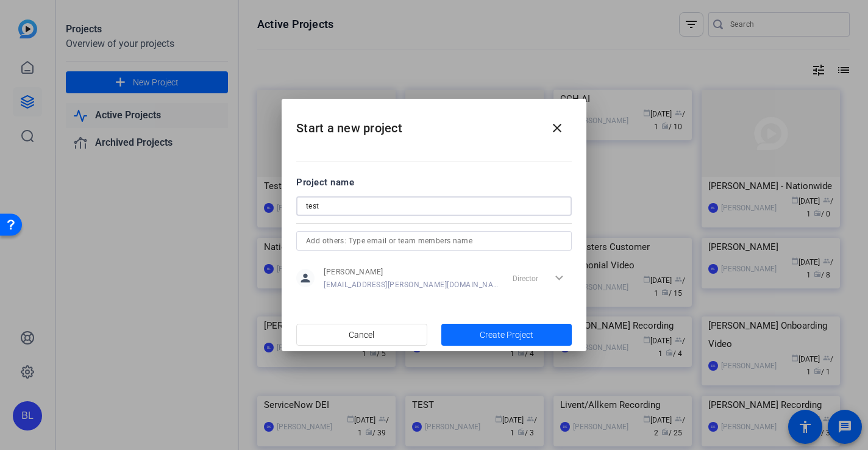 This screenshot has width=868, height=450. Describe the element at coordinates (434, 182) in the screenshot. I see `div: Project name` at that location.